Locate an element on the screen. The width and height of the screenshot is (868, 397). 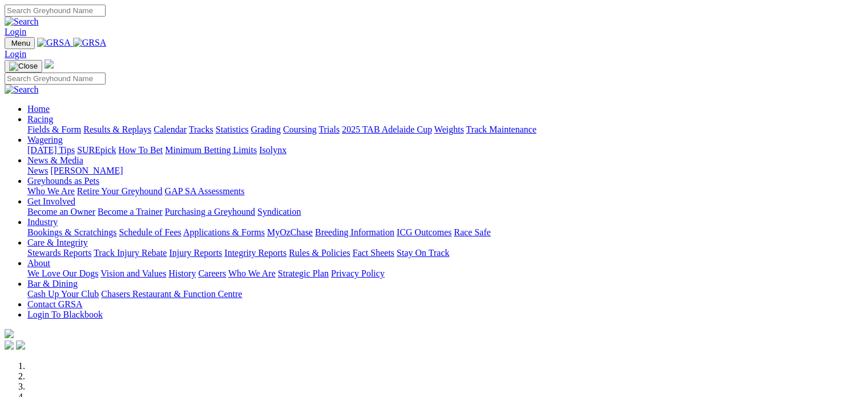
a: Care & Integrity is located at coordinates (58, 242).